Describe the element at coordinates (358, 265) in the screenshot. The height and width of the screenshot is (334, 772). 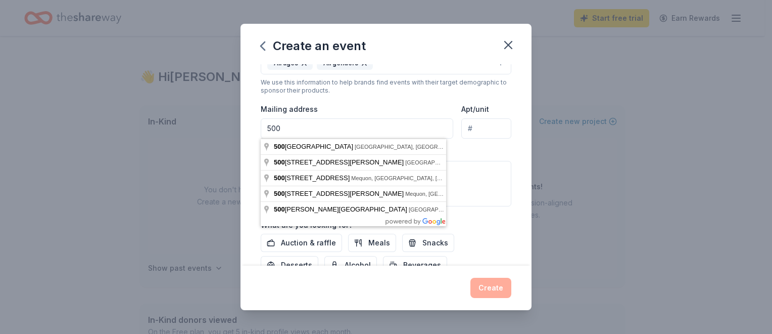
I see `span: Alcohol` at that location.